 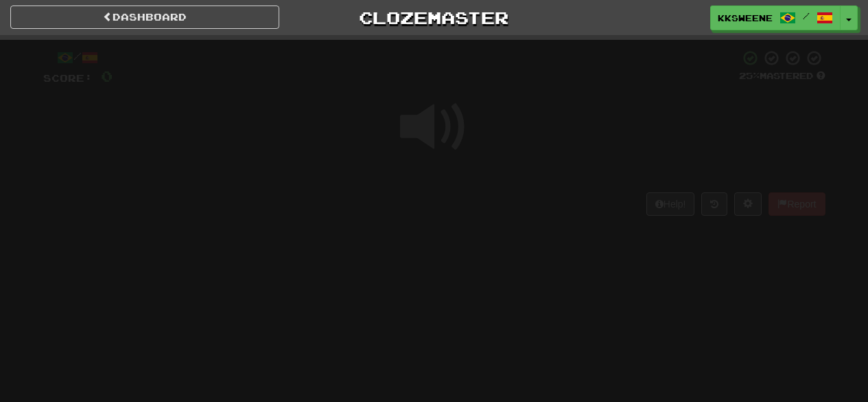 I want to click on a: Clozemaster, so click(x=434, y=17).